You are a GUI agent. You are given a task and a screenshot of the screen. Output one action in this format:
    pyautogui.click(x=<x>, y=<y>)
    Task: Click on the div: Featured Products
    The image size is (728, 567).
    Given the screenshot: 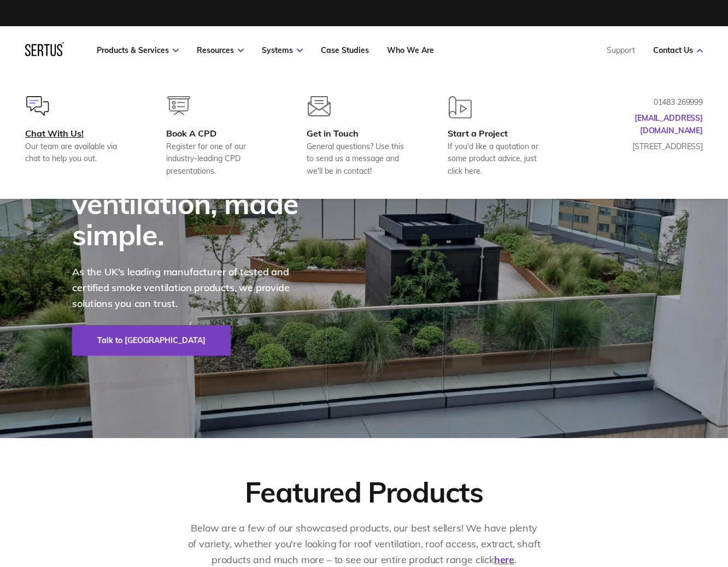 What is the action you would take?
    pyautogui.click(x=364, y=492)
    